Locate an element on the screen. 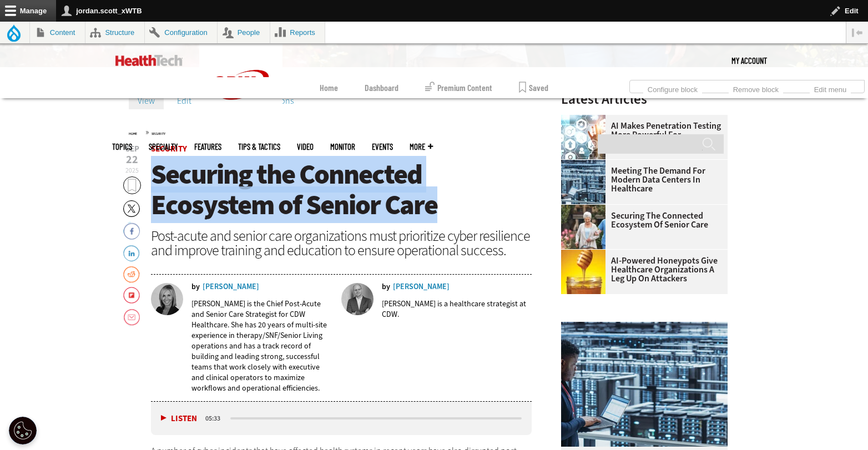  a: Configuration is located at coordinates (181, 32).